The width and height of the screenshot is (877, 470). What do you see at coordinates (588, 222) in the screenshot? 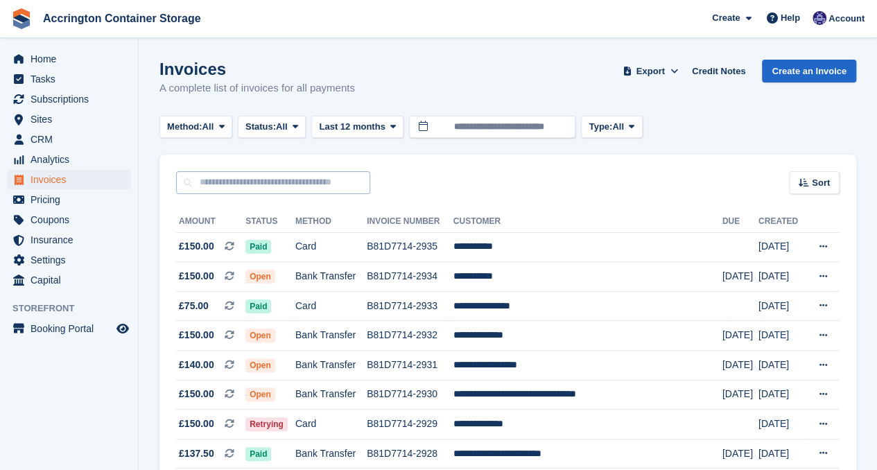
I see `th: Customer` at bounding box center [588, 222].